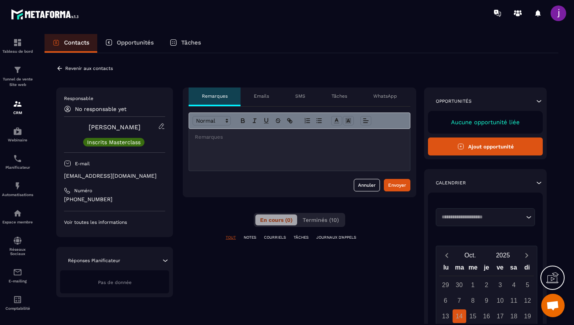 The width and height of the screenshot is (574, 325). What do you see at coordinates (300, 96) in the screenshot?
I see `p: SMS` at bounding box center [300, 96].